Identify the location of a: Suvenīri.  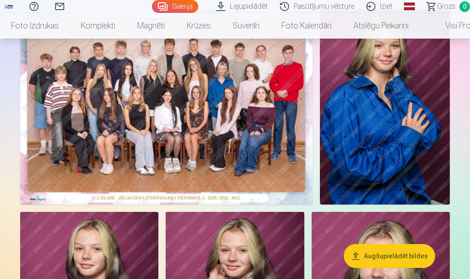
(246, 26).